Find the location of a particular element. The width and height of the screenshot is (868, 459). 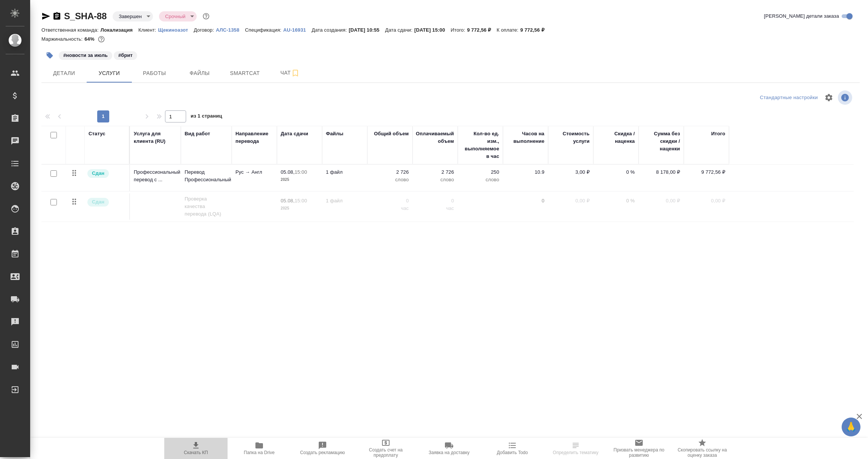

p: Перевод Профессиональный is located at coordinates (206, 176).